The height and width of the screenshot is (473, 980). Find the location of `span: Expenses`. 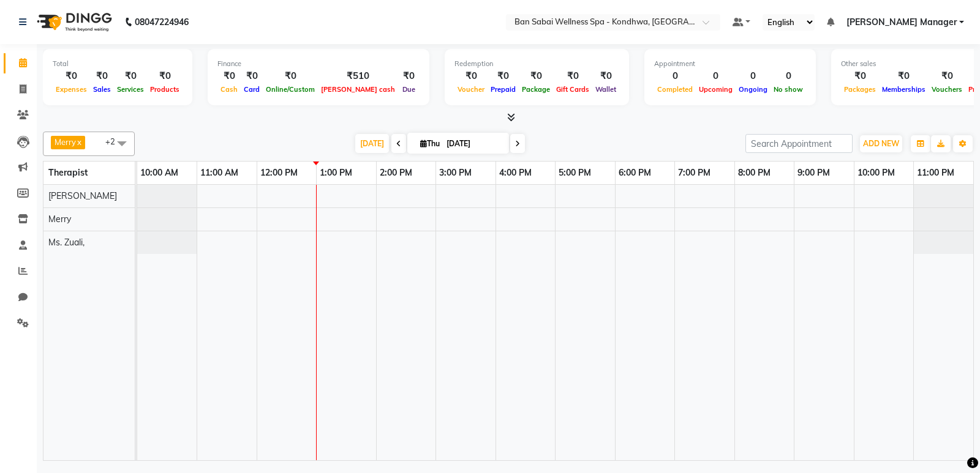

span: Expenses is located at coordinates (71, 89).